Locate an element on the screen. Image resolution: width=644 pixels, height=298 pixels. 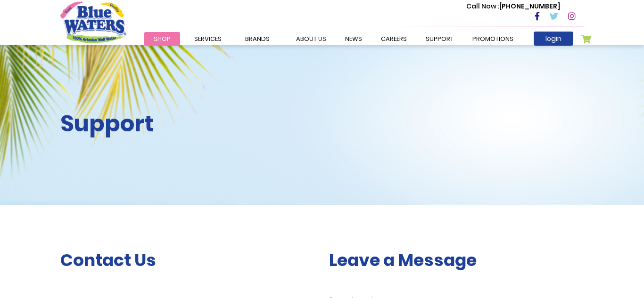
span: Brands is located at coordinates (258, 39).